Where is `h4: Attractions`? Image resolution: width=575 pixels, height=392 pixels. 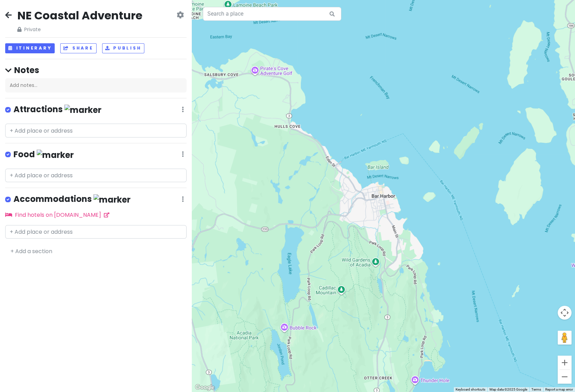
h4: Attractions is located at coordinates (58, 109).